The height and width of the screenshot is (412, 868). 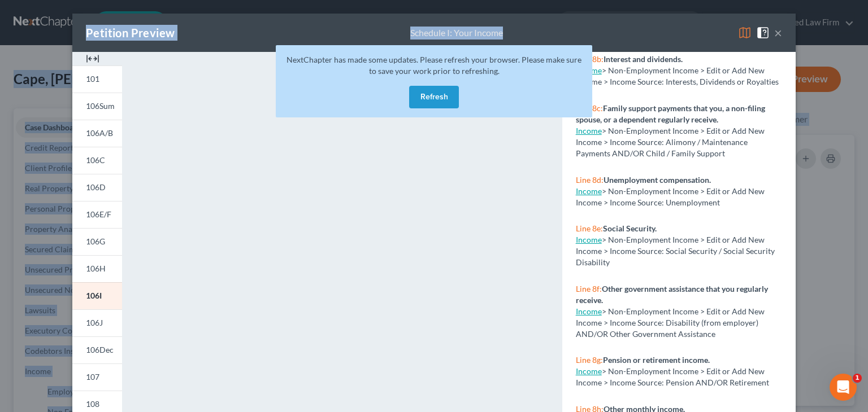 I want to click on a: 106C, so click(x=97, y=161).